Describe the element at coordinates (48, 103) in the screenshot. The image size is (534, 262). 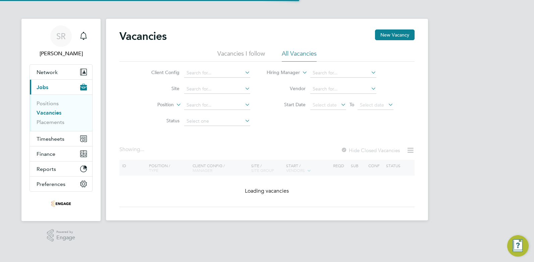
I see `a: Positions` at that location.